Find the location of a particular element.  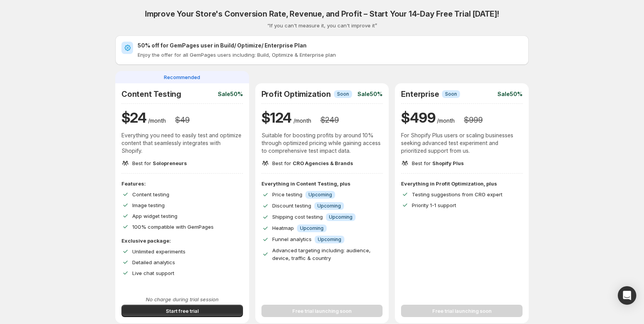

span: Detailed analytics is located at coordinates (153, 262).